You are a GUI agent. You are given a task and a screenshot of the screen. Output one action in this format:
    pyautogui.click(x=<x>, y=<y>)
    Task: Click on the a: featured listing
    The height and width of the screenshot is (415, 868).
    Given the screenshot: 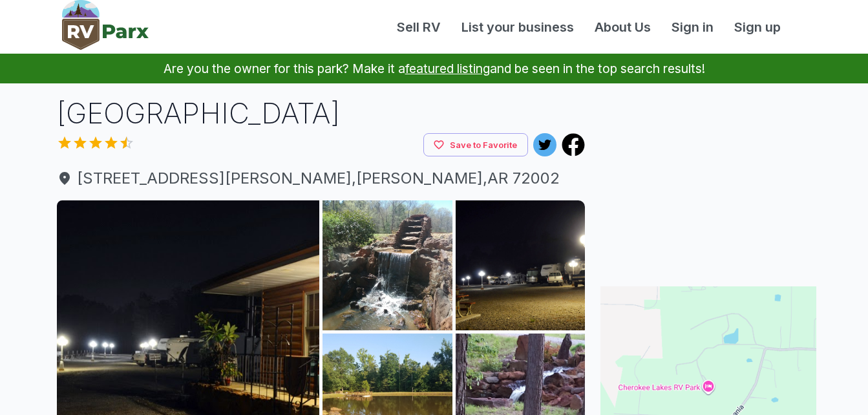 What is the action you would take?
    pyautogui.click(x=447, y=69)
    